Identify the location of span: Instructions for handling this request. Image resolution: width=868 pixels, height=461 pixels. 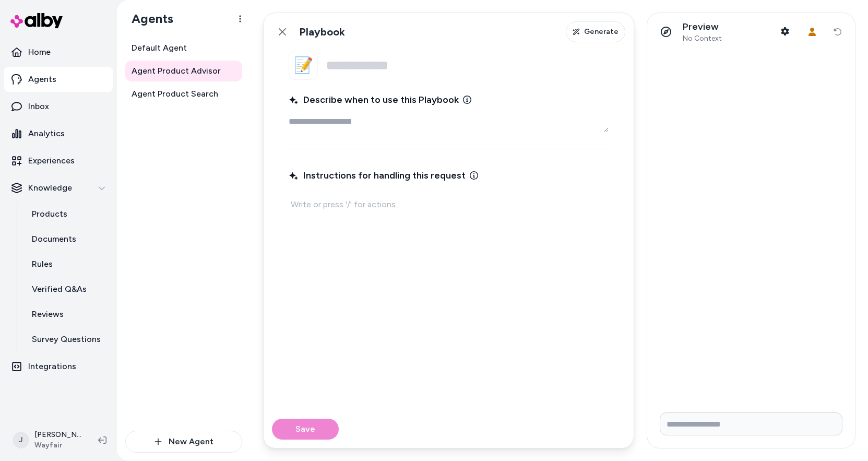
(377, 175).